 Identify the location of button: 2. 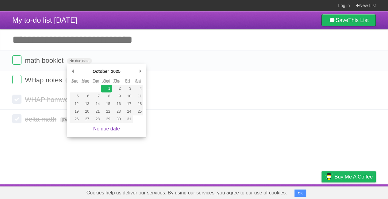
(117, 89).